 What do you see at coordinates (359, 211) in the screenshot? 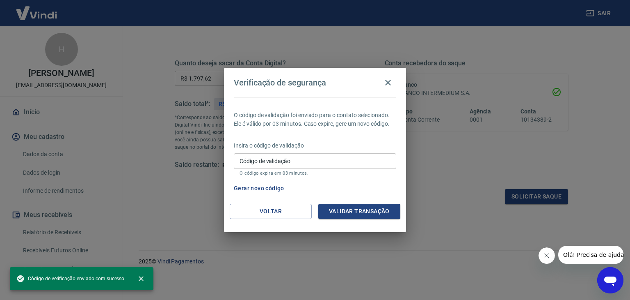
I see `button: Validar transação` at bounding box center [359, 211].